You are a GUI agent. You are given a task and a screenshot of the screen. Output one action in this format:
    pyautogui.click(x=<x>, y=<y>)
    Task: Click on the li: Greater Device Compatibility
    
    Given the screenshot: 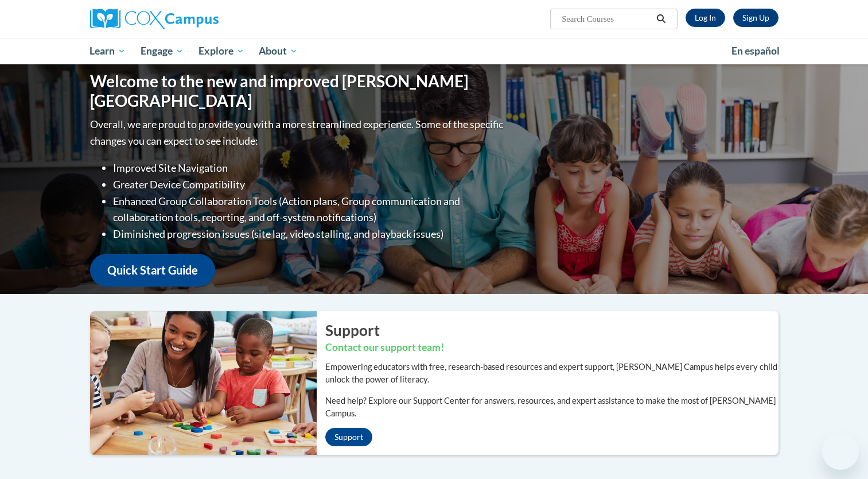 What is the action you would take?
    pyautogui.click(x=309, y=184)
    